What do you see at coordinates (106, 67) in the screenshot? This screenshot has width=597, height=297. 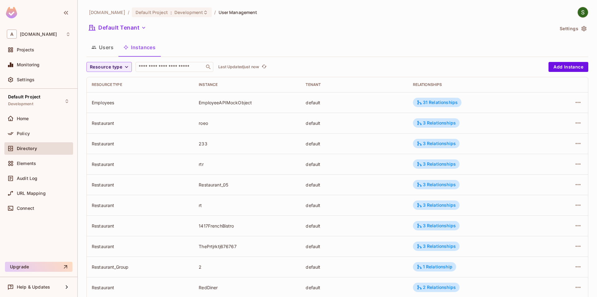 I see `span: Resource type` at bounding box center [106, 67].